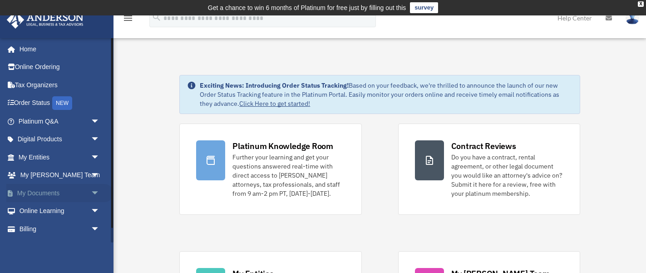  What do you see at coordinates (507, 175) in the screenshot?
I see `div: Do you have a contract, rental agreement, or other legal document you would like an attorney's ad...` at bounding box center [507, 175].